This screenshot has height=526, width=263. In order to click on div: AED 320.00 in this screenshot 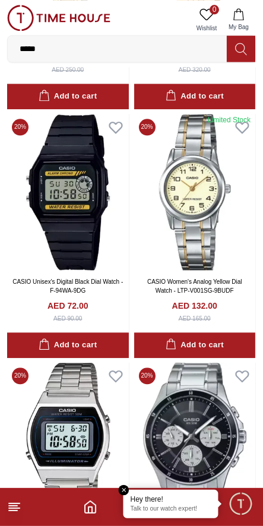, I will do `click(195, 69)`.